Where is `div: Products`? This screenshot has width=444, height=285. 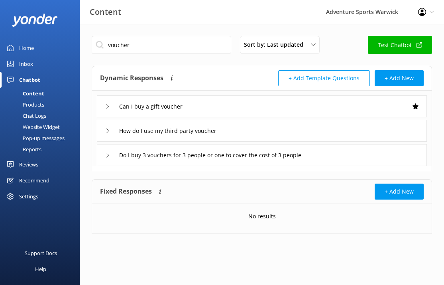 div: Products is located at coordinates (24, 104).